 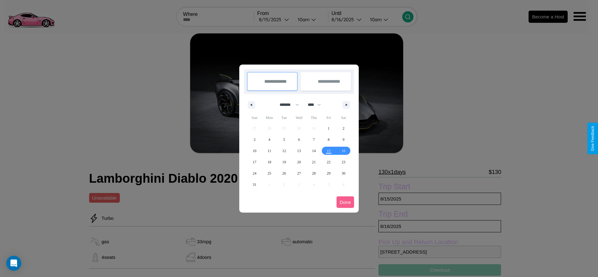 What do you see at coordinates (329, 129) in the screenshot?
I see `span: 1` at bounding box center [329, 129].